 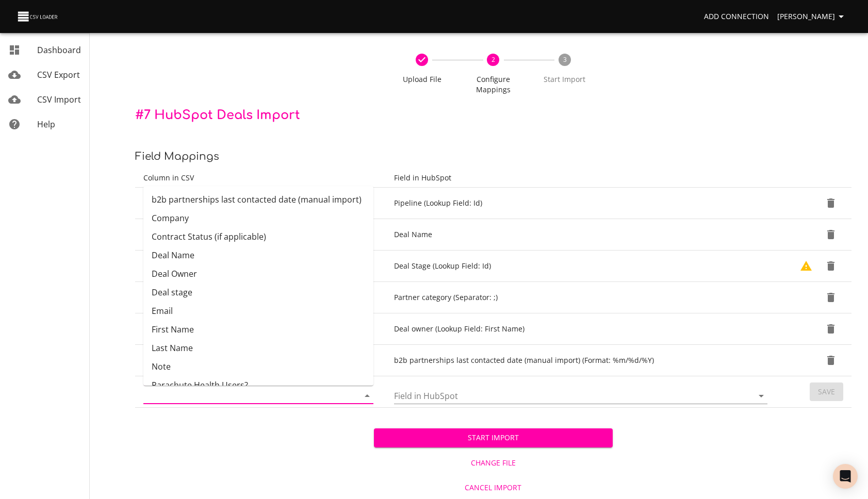 I want to click on button: Open, so click(x=761, y=396).